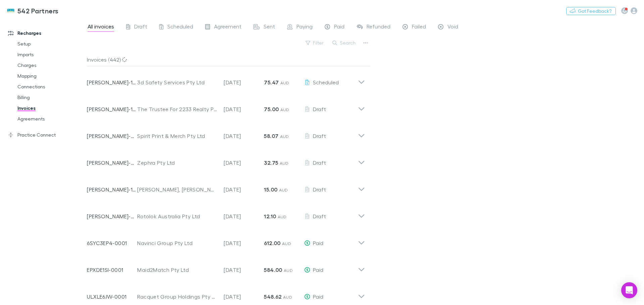  Describe the element at coordinates (112, 270) in the screenshot. I see `p: EPXDE1SI-0001` at that location.